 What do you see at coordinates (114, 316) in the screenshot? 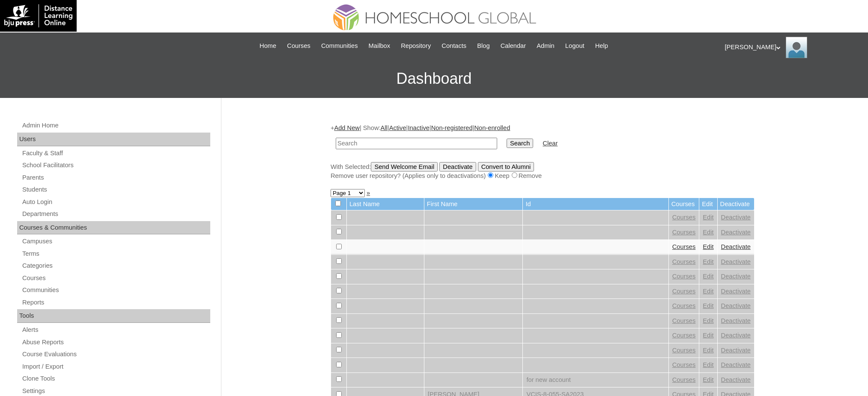
I see `div: Tools` at bounding box center [114, 316].